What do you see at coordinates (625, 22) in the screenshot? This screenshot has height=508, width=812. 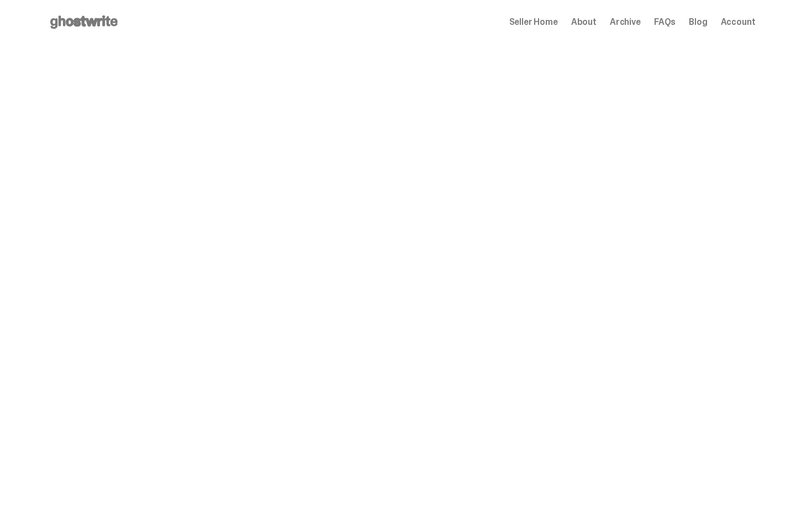 I see `a: Archive` at bounding box center [625, 22].